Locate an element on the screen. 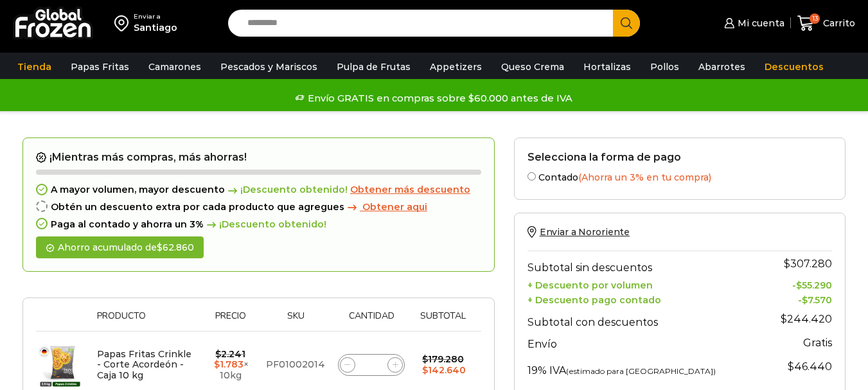 Image resolution: width=868 pixels, height=390 pixels. a: Papas Fritas Crinkle - Corte Acordeón - Caja 10 kg is located at coordinates (144, 366).